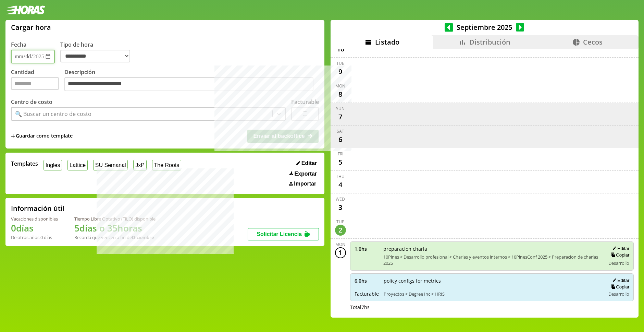 Image resolution: width=644 pixels, height=332 pixels. Describe the element at coordinates (115, 228) in the screenshot. I see `h1: 5 días o 35 horas` at that location.